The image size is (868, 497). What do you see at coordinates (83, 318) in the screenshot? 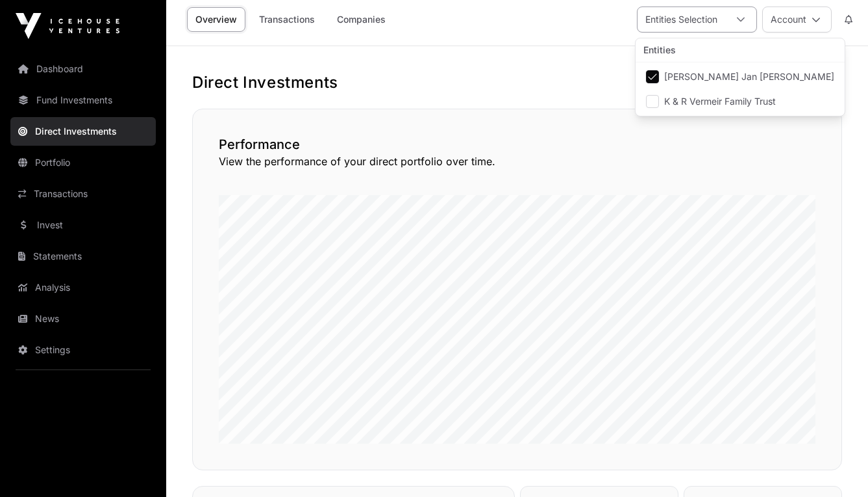
I see `a: News` at bounding box center [83, 318].